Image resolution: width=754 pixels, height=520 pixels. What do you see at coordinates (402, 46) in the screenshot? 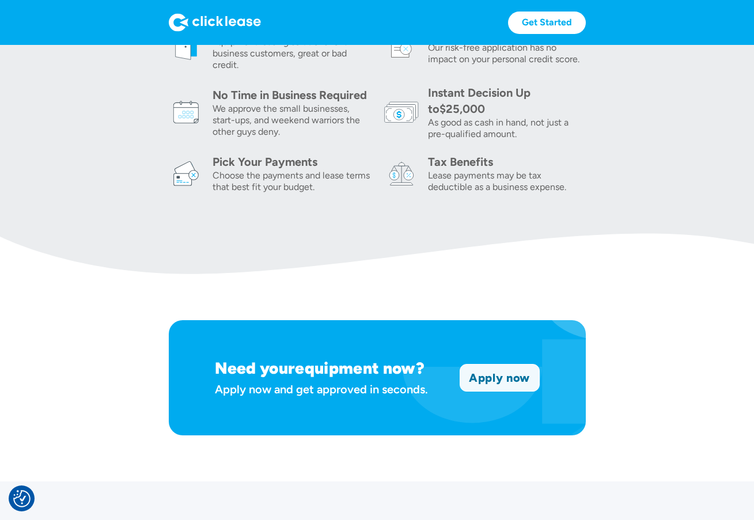
I see `img: credit icon` at bounding box center [402, 46].